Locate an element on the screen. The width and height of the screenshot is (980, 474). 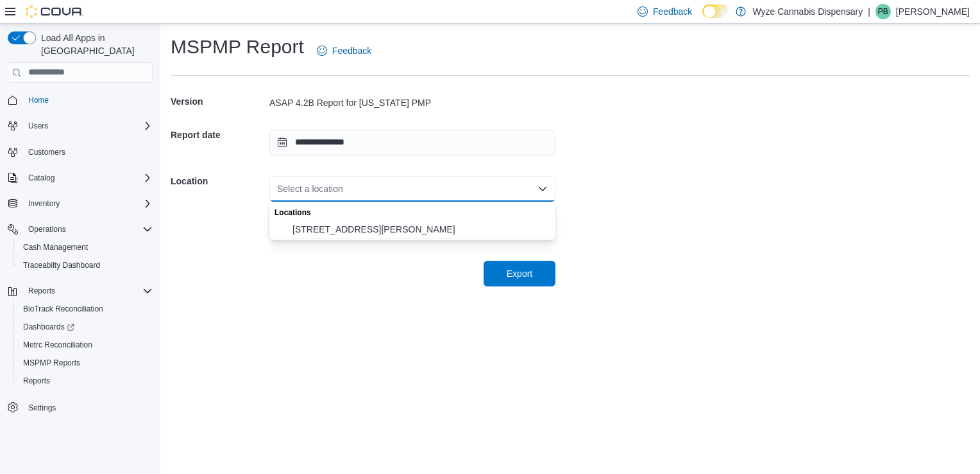
a: MSPMP Reports is located at coordinates (51, 363).